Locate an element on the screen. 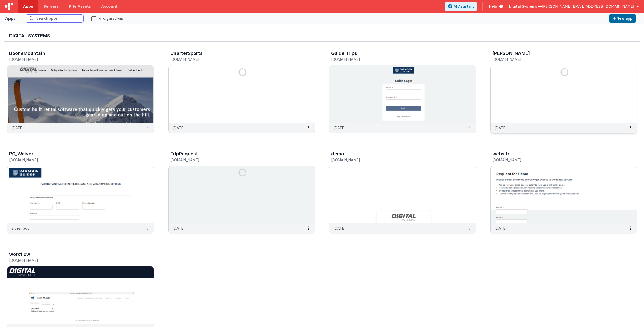 The width and height of the screenshot is (644, 331). div: Apps is located at coordinates (10, 19).